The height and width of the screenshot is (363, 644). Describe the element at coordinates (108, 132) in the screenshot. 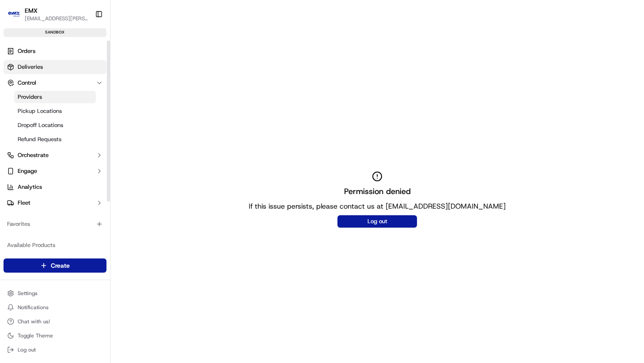

I see `a: 💻API Documentation` at that location.